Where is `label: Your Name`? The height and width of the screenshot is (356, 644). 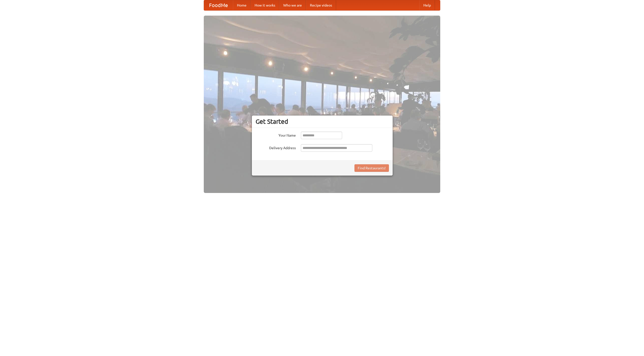
label: Your Name is located at coordinates (276, 135).